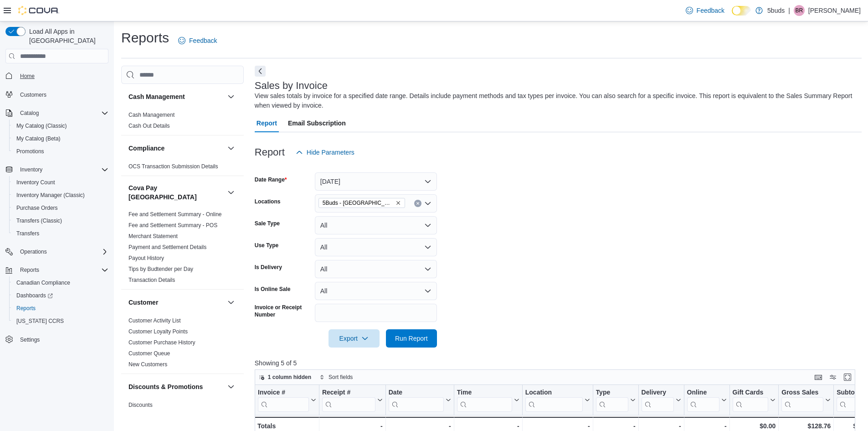 This screenshot has width=868, height=431. Describe the element at coordinates (30, 152) in the screenshot. I see `span: Promotions` at that location.